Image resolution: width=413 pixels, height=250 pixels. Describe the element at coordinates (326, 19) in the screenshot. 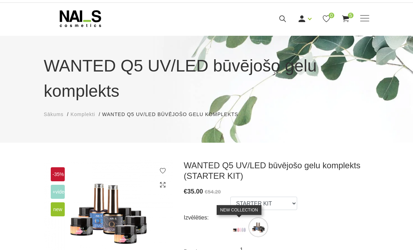

I see `a: 0` at that location.